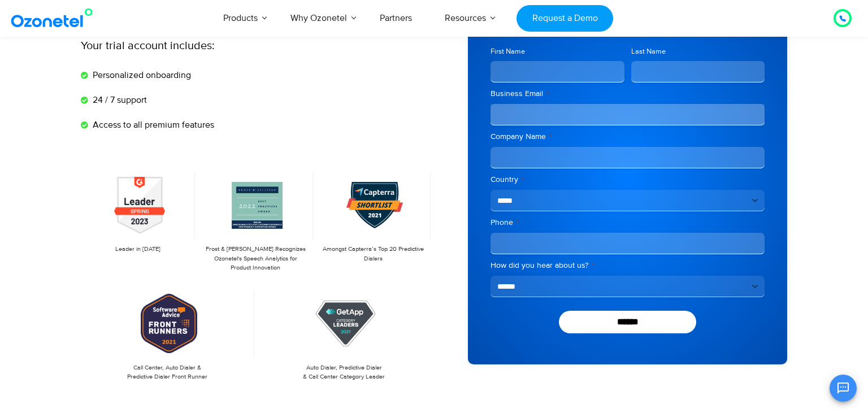  What do you see at coordinates (152, 125) in the screenshot?
I see `span: Access to all premium features` at bounding box center [152, 125].